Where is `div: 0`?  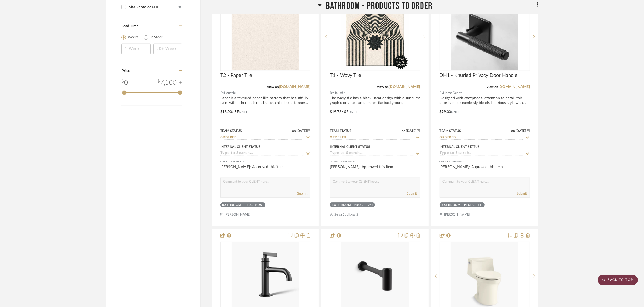 div: 0 is located at coordinates (125, 83).